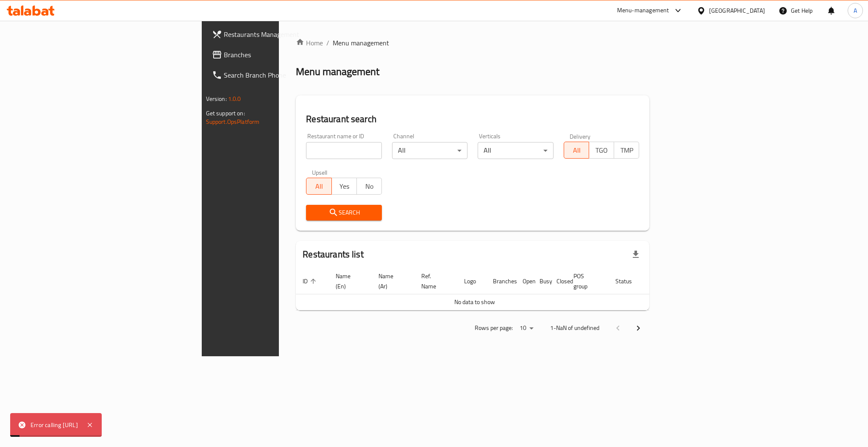  Describe the element at coordinates (348, 281) in the screenshot. I see `span: Name (En)` at that location.